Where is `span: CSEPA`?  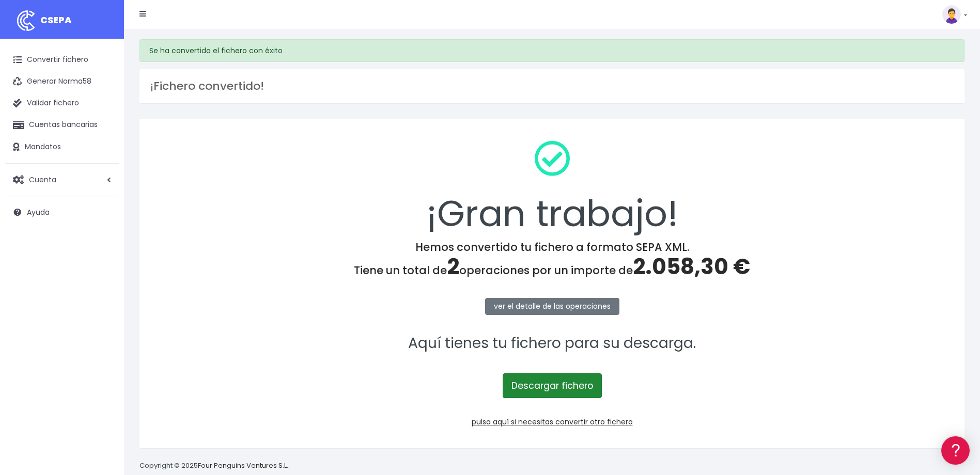
span: CSEPA is located at coordinates (56, 20).